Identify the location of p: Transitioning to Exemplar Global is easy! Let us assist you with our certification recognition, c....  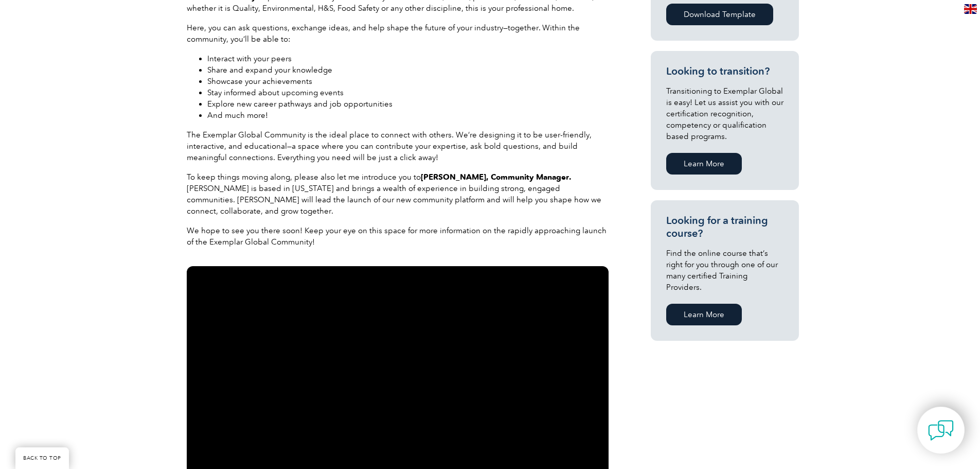
(725, 114).